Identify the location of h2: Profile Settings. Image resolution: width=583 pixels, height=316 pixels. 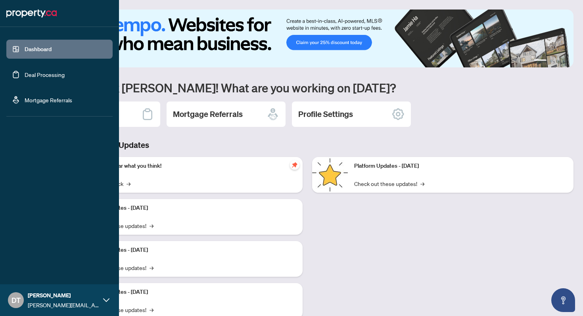
(326, 114).